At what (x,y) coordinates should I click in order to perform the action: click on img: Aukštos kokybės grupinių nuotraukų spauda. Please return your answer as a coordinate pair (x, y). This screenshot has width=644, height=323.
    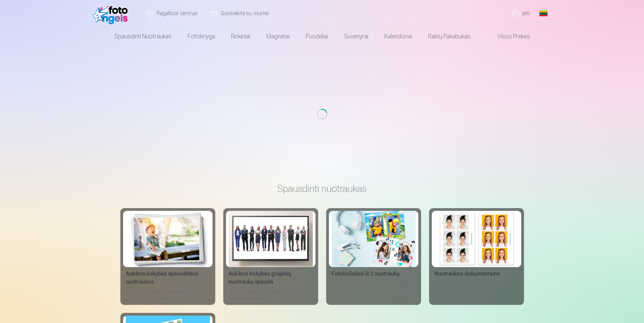
    Looking at the image, I should click on (271, 239).